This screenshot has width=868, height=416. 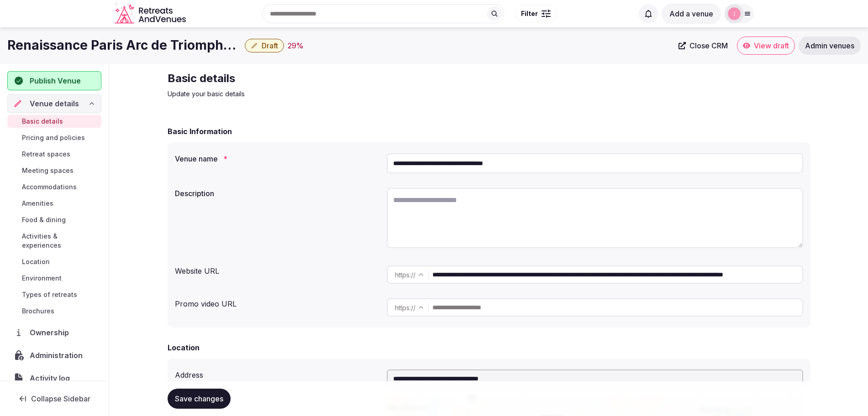 What do you see at coordinates (42, 121) in the screenshot?
I see `span: Basic details` at bounding box center [42, 121].